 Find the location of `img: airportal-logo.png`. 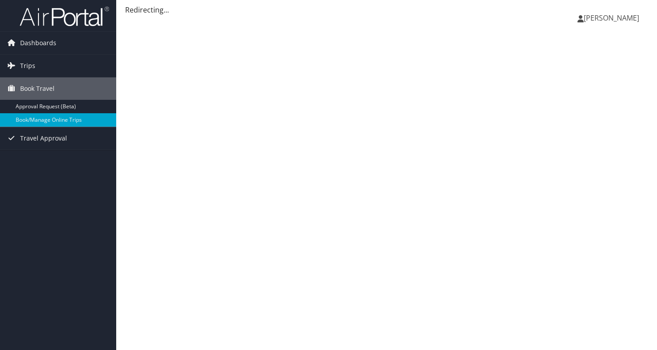

img: airportal-logo.png is located at coordinates (64, 16).